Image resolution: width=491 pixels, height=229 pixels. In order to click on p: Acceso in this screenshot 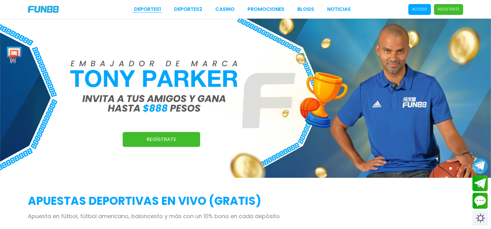, I will do `click(419, 9)`.